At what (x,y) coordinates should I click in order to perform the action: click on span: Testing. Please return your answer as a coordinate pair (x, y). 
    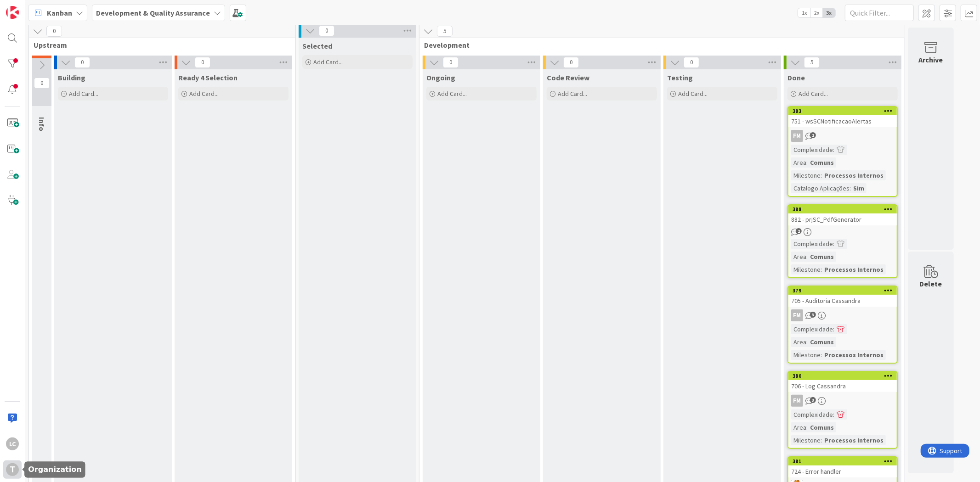
    Looking at the image, I should click on (680, 78).